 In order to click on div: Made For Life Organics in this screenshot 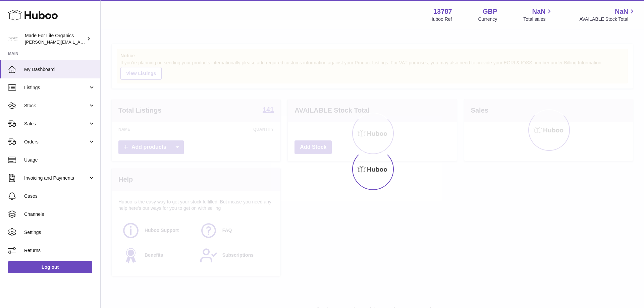, I will do `click(55, 39)`.